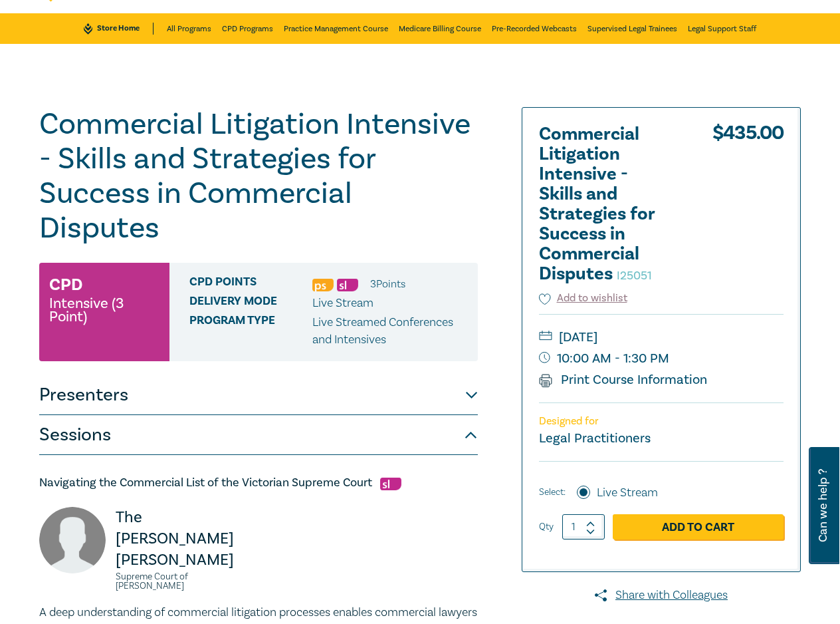 The image size is (840, 624). I want to click on button: Presenters, so click(258, 395).